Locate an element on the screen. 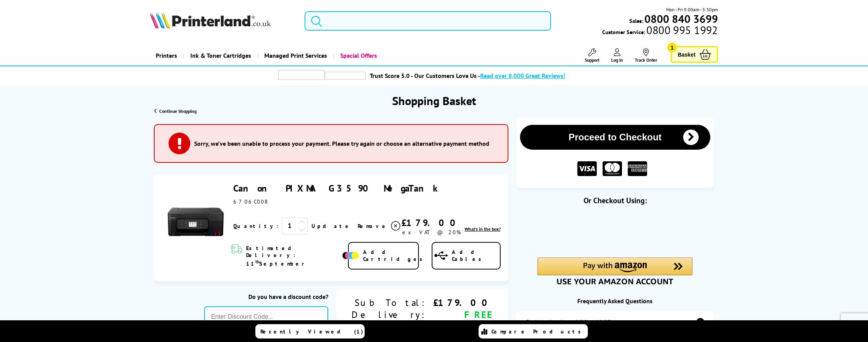  span: Recently Viewed (1) is located at coordinates (312, 332).